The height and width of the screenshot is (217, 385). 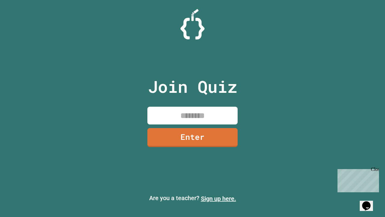 What do you see at coordinates (193, 24) in the screenshot?
I see `img: Logo.svg` at bounding box center [193, 24].